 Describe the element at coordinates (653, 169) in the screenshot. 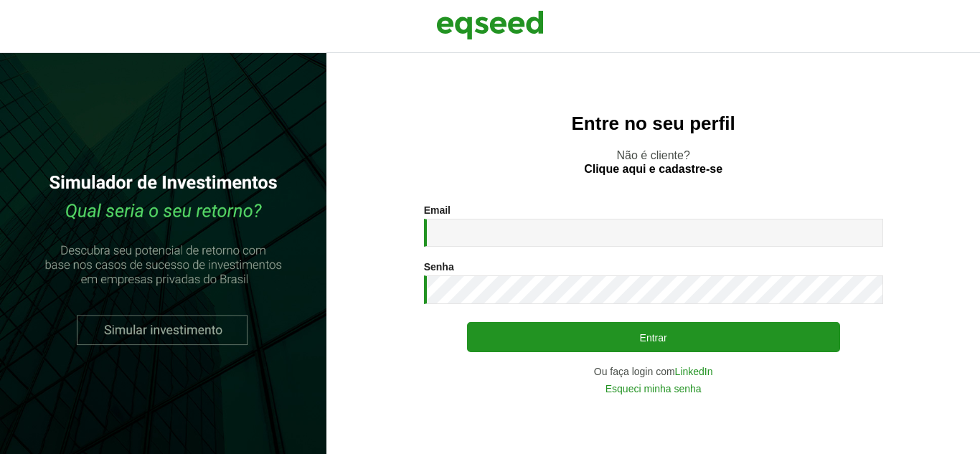

I see `a: Clique aqui e cadastre-se` at that location.